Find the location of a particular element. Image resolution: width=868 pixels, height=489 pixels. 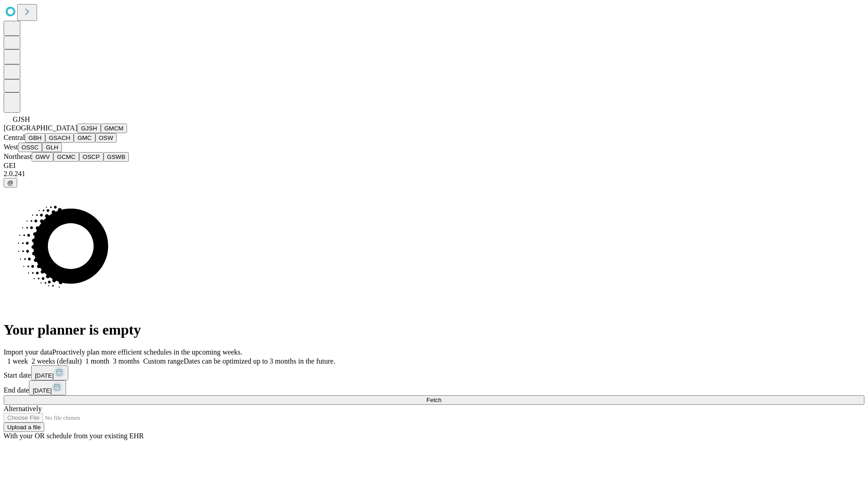

span: 2 weeks (default) is located at coordinates (56, 360).